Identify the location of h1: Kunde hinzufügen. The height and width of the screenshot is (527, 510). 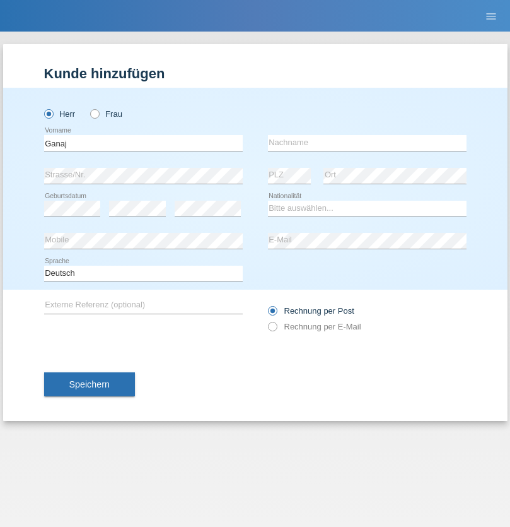
(256, 73).